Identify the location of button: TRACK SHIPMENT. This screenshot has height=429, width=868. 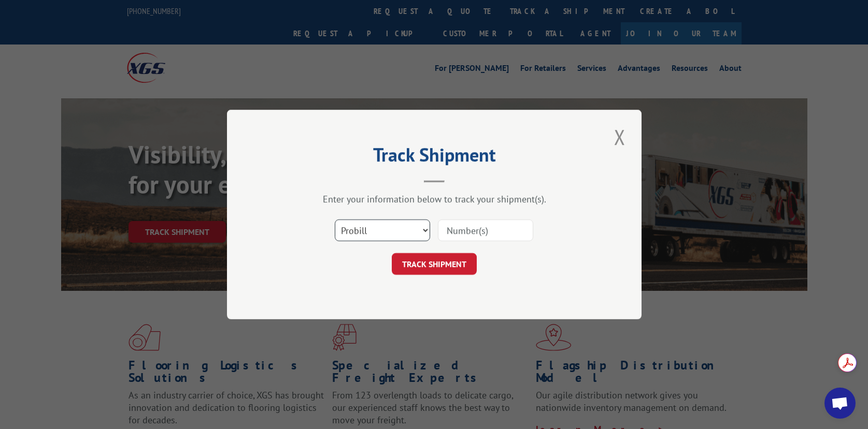
(434, 264).